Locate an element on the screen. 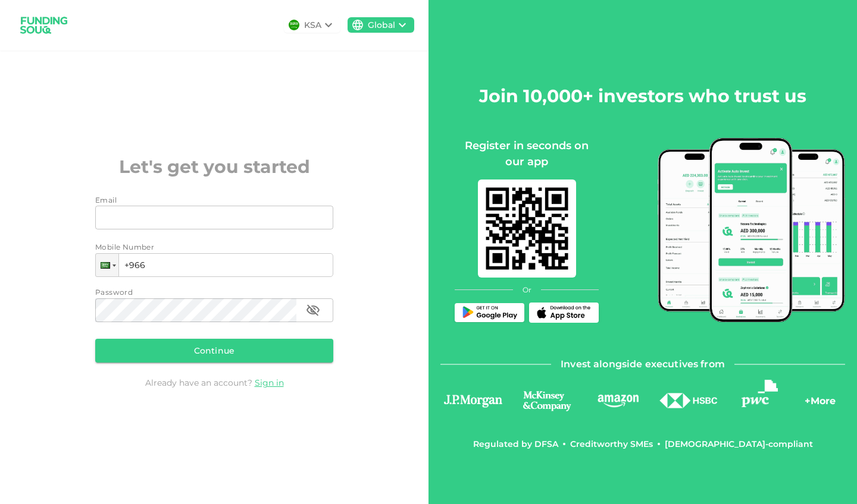  div: KSA is located at coordinates (312, 25).